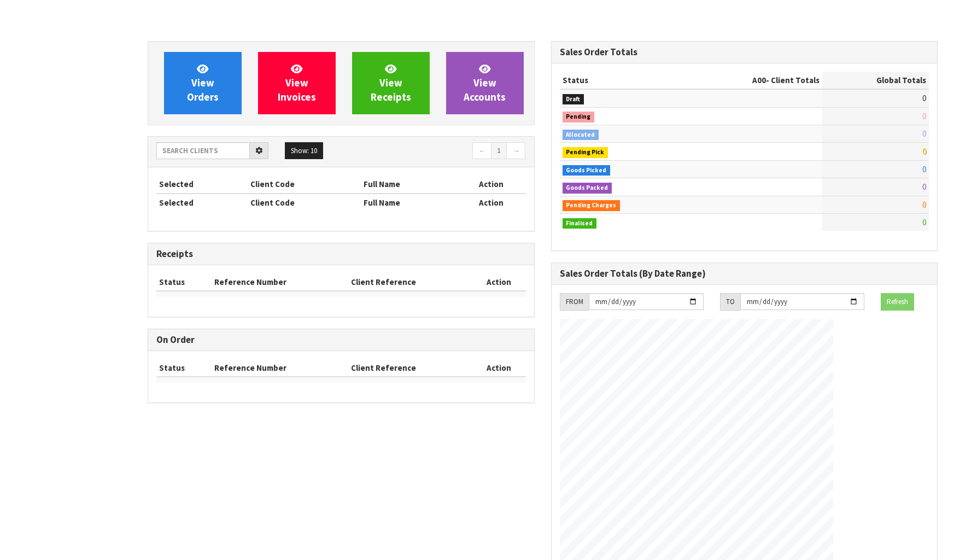 The height and width of the screenshot is (560, 954). What do you see at coordinates (587, 188) in the screenshot?
I see `span: Goods Packed` at bounding box center [587, 188].